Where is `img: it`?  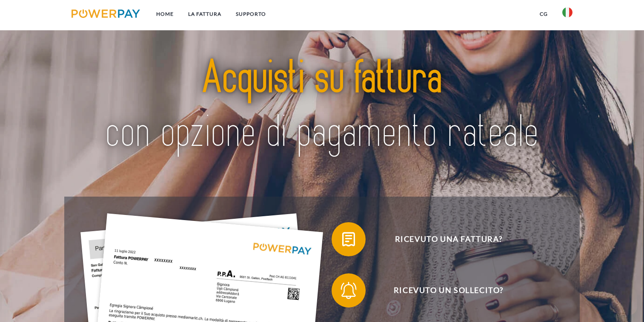
img: it is located at coordinates (567, 12).